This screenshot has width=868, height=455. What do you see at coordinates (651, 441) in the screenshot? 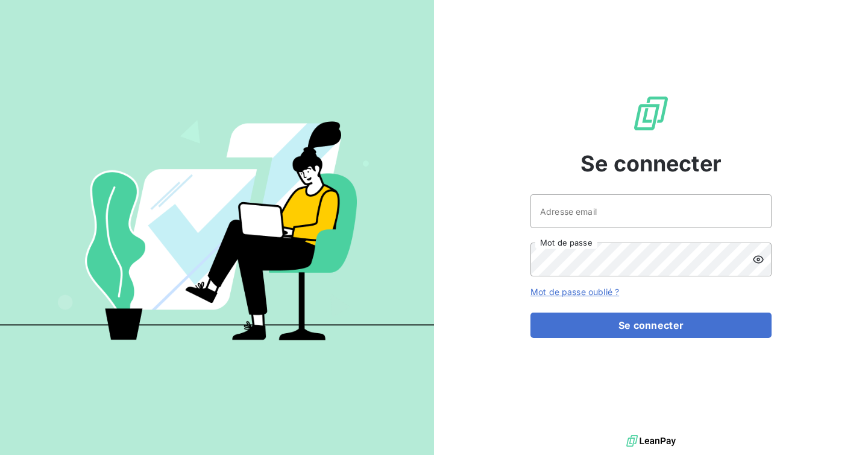
I see `img: logo` at bounding box center [651, 441].